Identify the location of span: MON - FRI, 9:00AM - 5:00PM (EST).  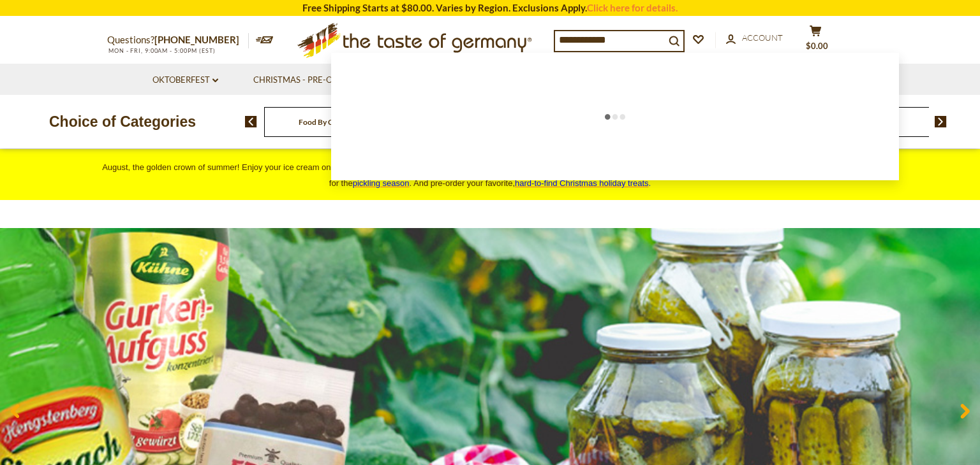
(162, 50).